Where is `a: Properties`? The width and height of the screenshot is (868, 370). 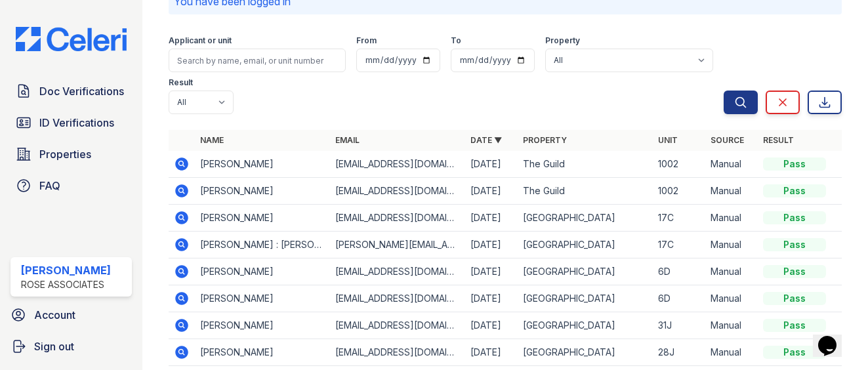 a: Properties is located at coordinates (71, 154).